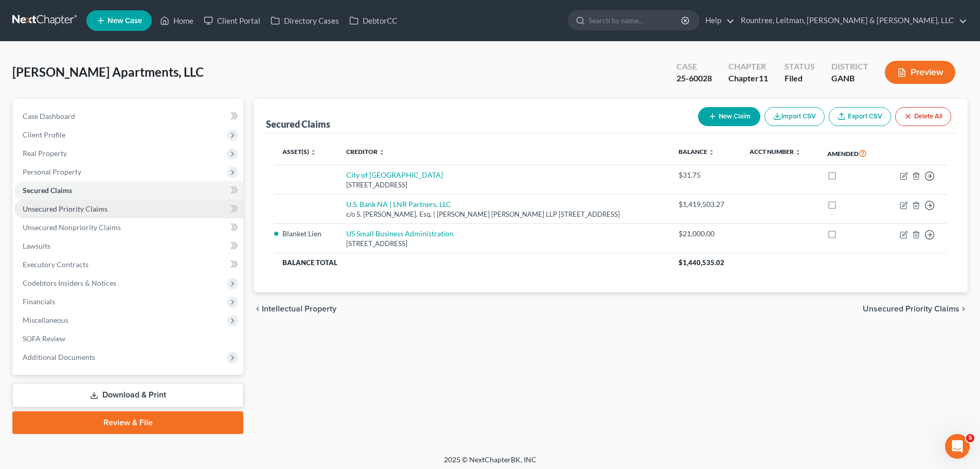 Image resolution: width=980 pixels, height=469 pixels. Describe the element at coordinates (128, 395) in the screenshot. I see `a: Download & Print` at that location.